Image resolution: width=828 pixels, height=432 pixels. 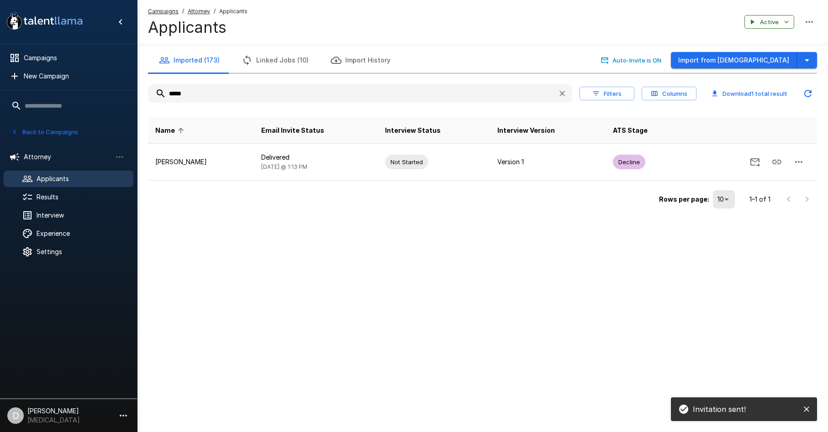 What do you see at coordinates (749, 94) in the screenshot?
I see `button: Download1 total result` at bounding box center [749, 94].